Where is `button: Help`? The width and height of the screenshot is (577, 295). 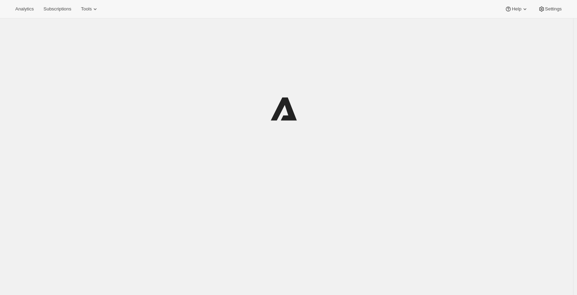 button: Help is located at coordinates (517, 9).